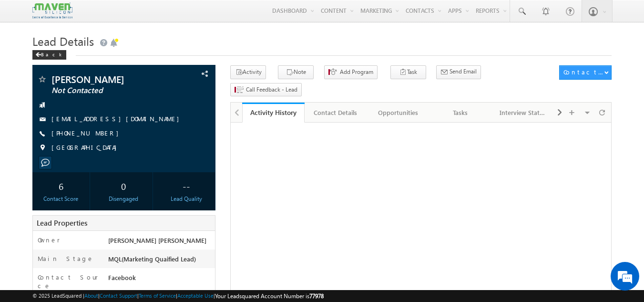 The image size is (644, 302). Describe the element at coordinates (91, 295) in the screenshot. I see `a: About` at that location.